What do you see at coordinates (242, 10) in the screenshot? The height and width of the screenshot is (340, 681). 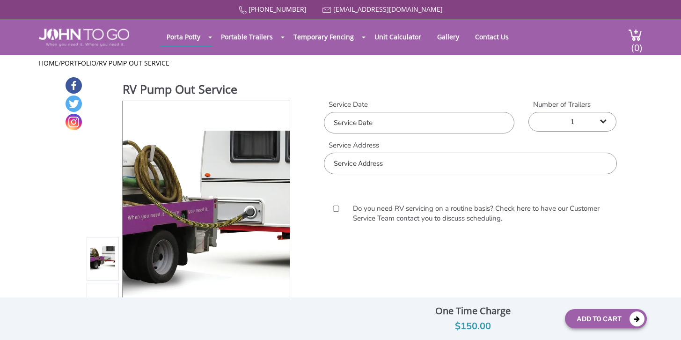 I see `img: Call` at bounding box center [242, 10].